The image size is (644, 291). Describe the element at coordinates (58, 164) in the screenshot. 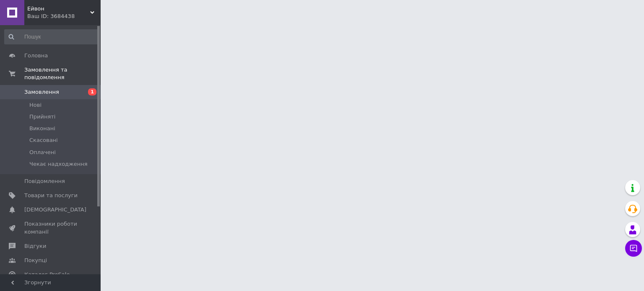

I see `span: Чекає надходження` at that location.